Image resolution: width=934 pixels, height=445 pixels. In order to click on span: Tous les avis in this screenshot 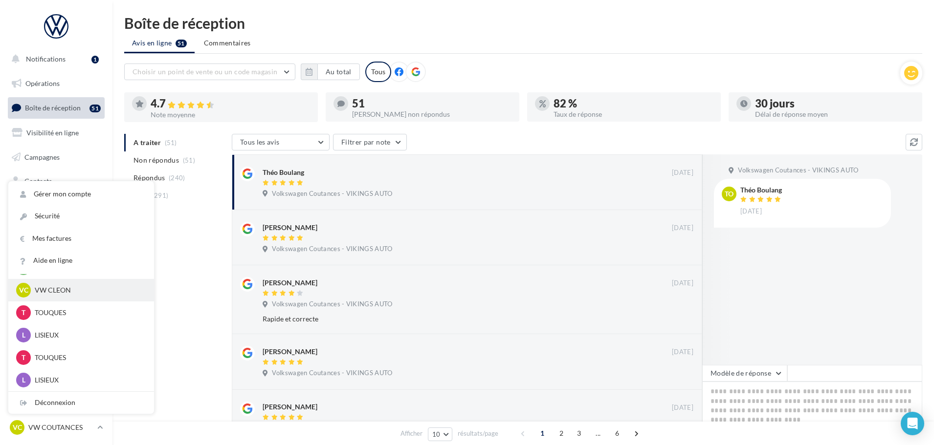, I will do `click(260, 142)`.